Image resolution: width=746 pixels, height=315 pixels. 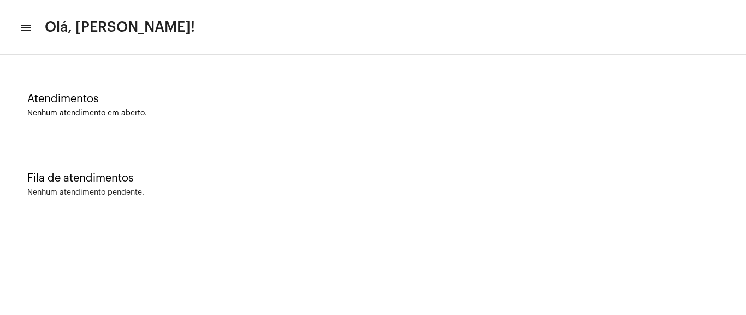 What do you see at coordinates (25, 28) in the screenshot?
I see `mat-icon: sidenav icon` at bounding box center [25, 28].